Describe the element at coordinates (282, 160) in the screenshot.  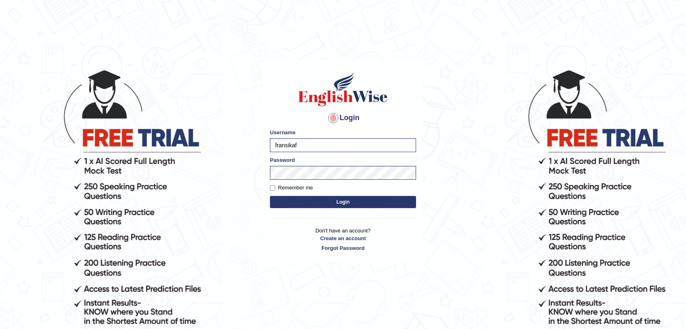
I see `label: Password` at that location.